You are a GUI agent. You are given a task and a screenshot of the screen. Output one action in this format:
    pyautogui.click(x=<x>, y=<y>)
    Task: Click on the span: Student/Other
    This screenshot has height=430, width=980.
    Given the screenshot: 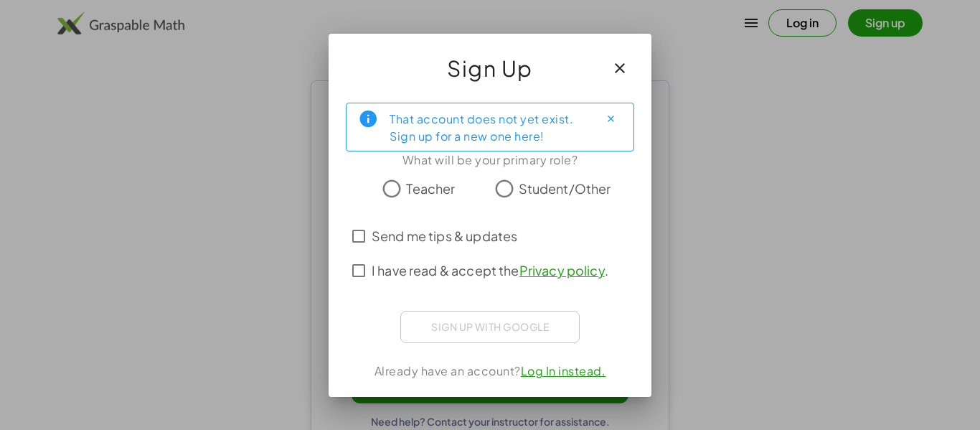 What is the action you would take?
    pyautogui.click(x=565, y=188)
    